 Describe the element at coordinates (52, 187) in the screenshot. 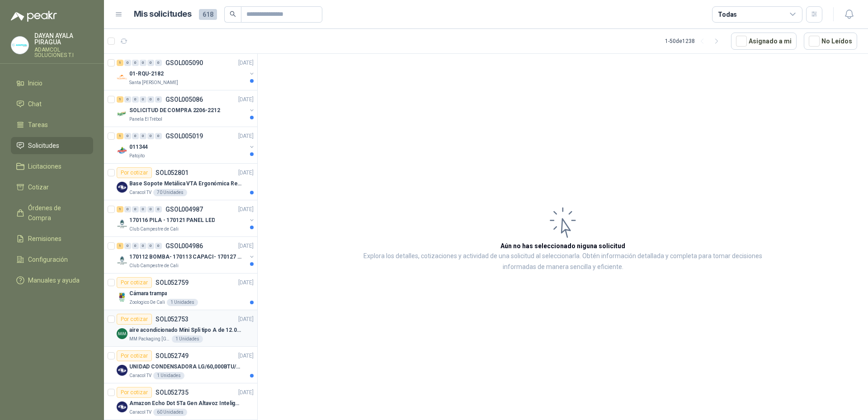

I see `a: Cotizar` at that location.